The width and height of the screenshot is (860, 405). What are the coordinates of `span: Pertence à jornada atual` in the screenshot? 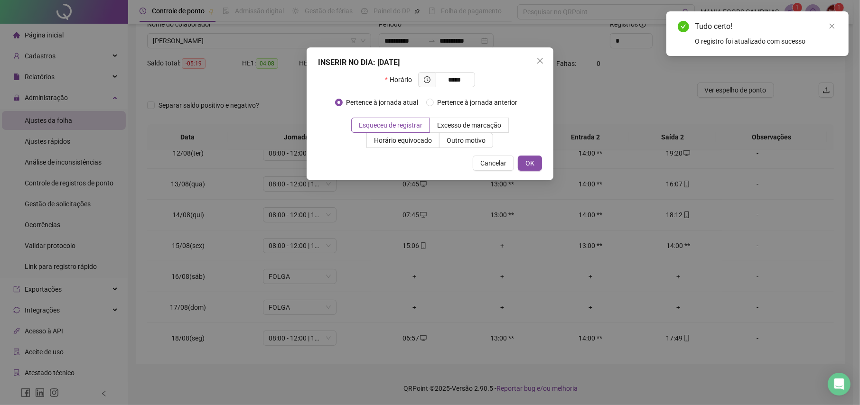 It's located at (382, 102).